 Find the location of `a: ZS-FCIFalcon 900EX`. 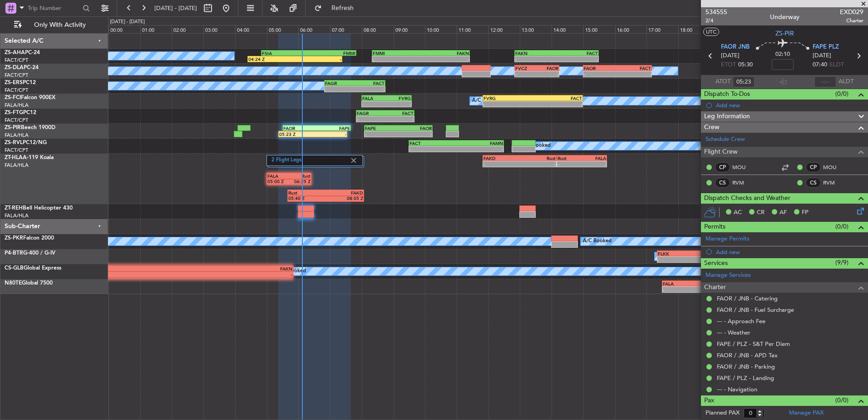

a: ZS-FCIFalcon 900EX is located at coordinates (30, 97).